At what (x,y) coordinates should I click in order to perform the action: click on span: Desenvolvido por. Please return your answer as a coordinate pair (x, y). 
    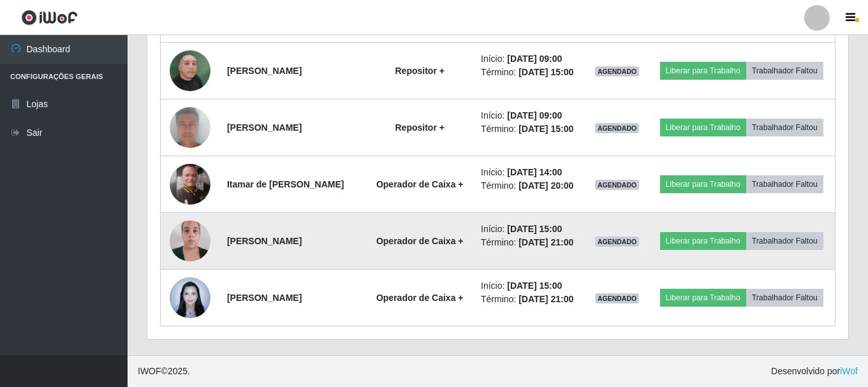
    Looking at the image, I should click on (815, 371).